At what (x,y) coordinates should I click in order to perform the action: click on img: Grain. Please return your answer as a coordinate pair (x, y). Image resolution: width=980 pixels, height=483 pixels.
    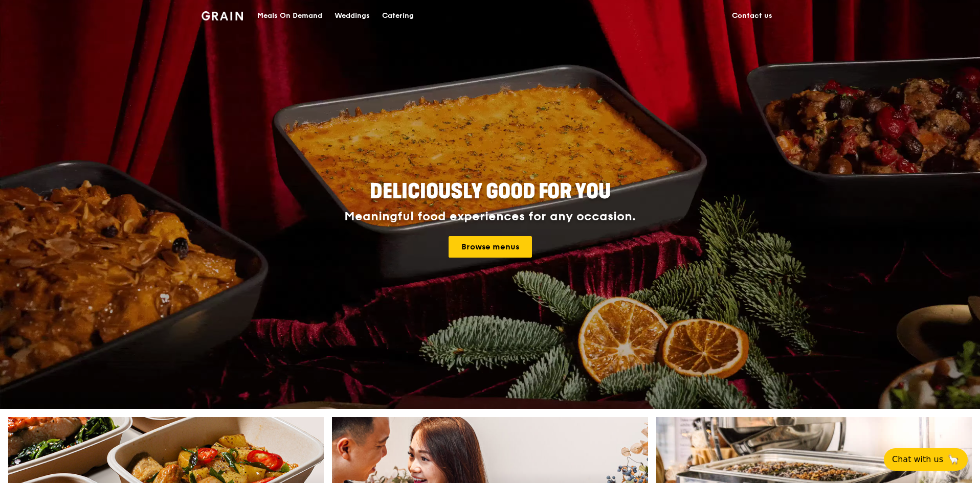
    Looking at the image, I should click on (222, 16).